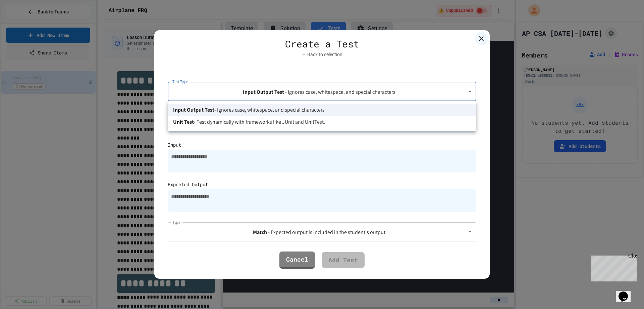  I want to click on div: Chat with us now!Close, so click(24, 22).